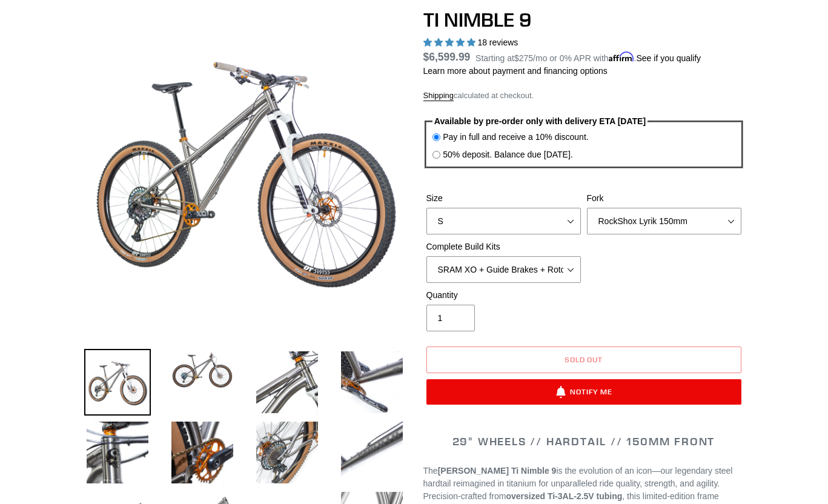 The image size is (828, 504). What do you see at coordinates (503, 295) in the screenshot?
I see `label: Quantity` at bounding box center [503, 295].